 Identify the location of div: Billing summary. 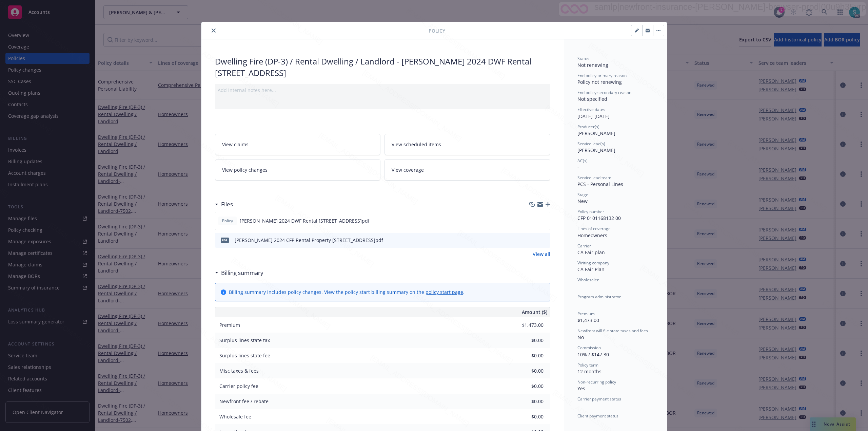
(239, 273).